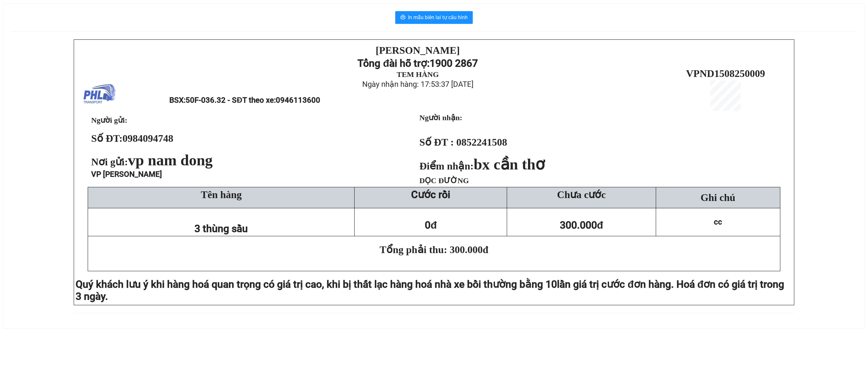 The image size is (868, 386). I want to click on span: 0984094748, so click(148, 138).